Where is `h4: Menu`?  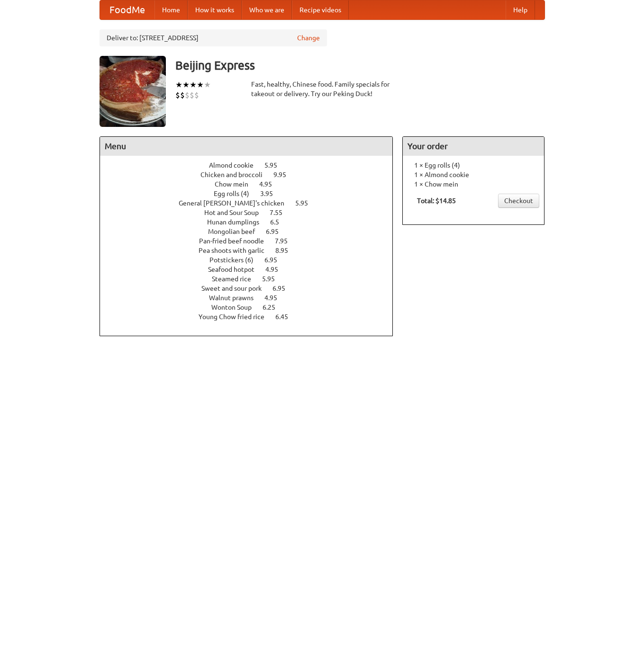 h4: Menu is located at coordinates (247, 146).